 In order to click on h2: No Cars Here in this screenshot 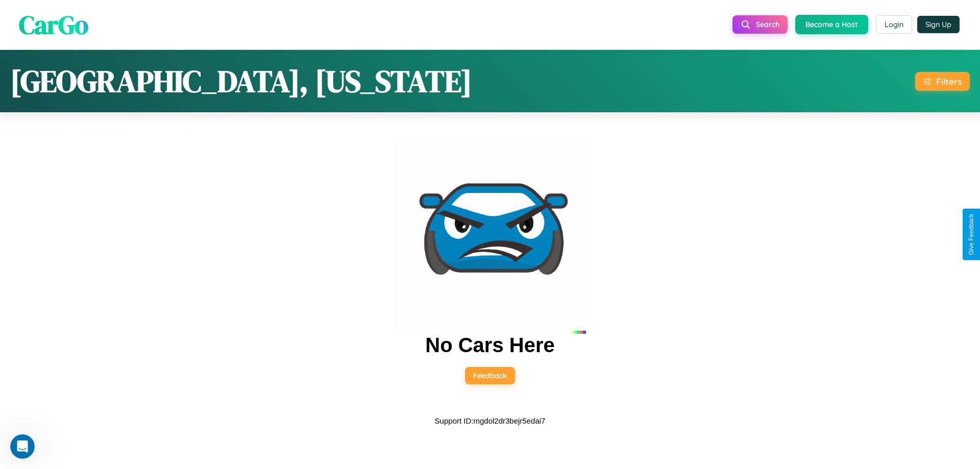, I will do `click(489, 345)`.